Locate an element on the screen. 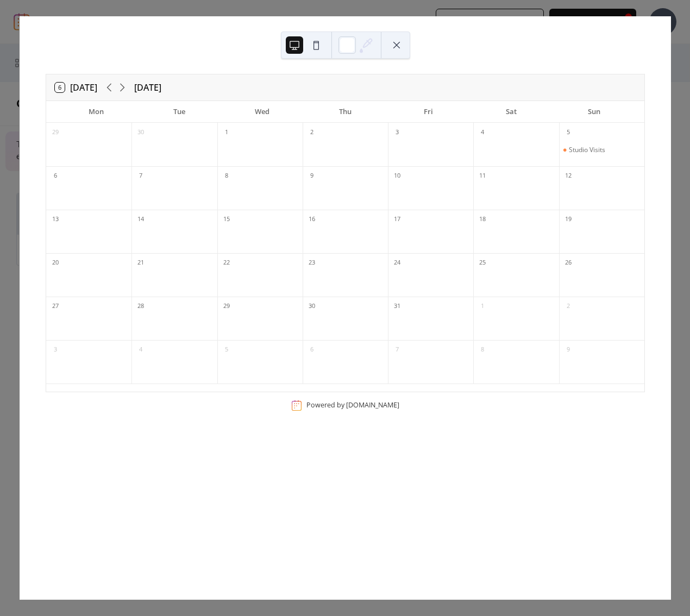 Image resolution: width=690 pixels, height=616 pixels. div: 16 is located at coordinates (312, 219).